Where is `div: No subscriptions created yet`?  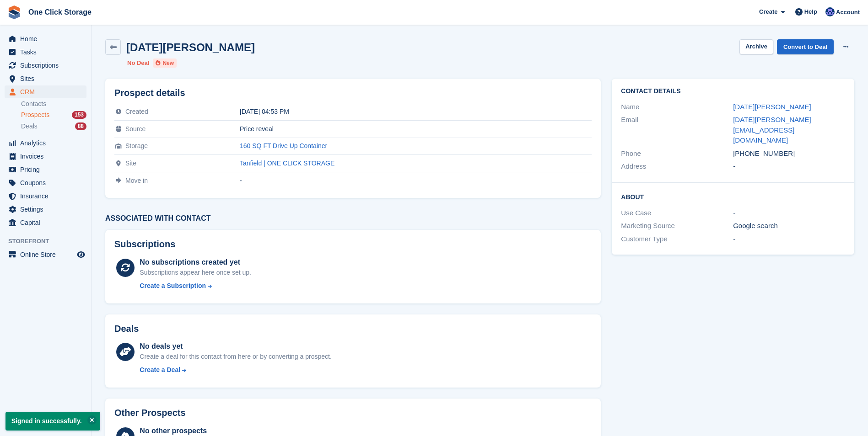 div: No subscriptions created yet is located at coordinates (195, 263).